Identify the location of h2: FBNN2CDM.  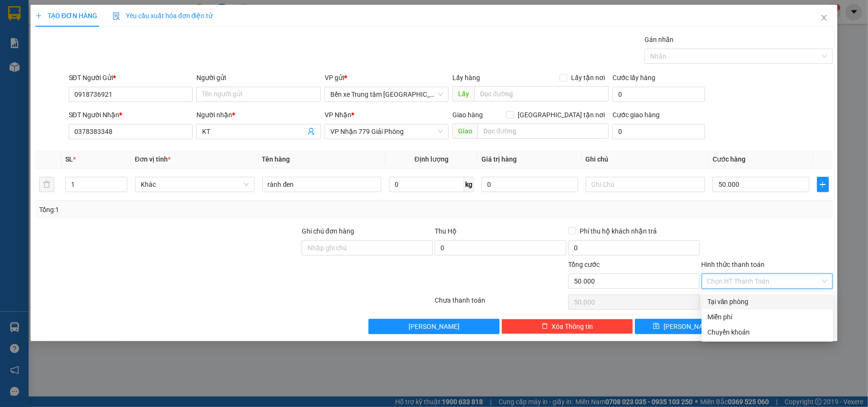
(41, 63).